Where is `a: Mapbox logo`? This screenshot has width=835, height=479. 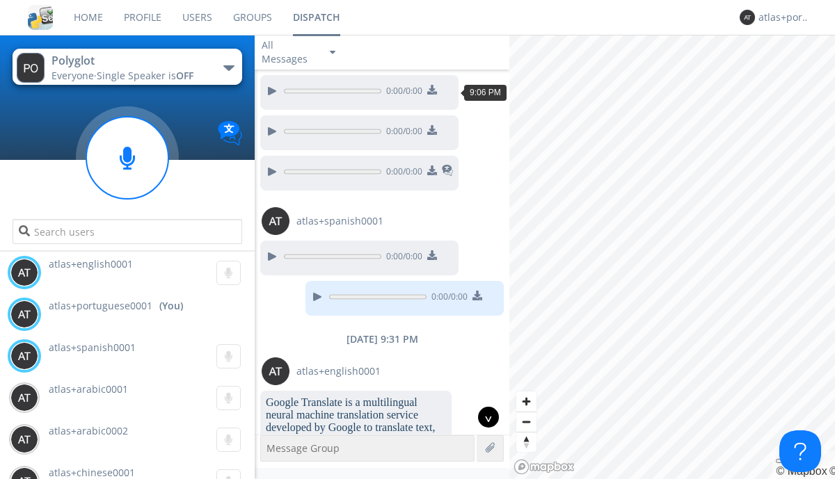
a: Mapbox logo is located at coordinates (544, 467).